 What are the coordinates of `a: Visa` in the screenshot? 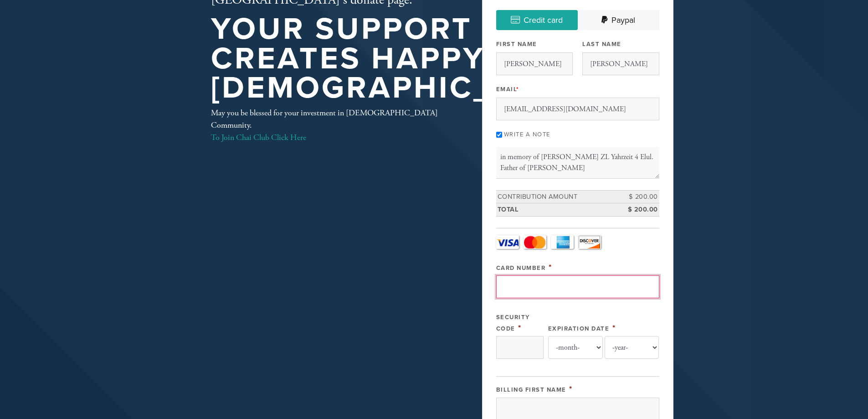 It's located at (507, 242).